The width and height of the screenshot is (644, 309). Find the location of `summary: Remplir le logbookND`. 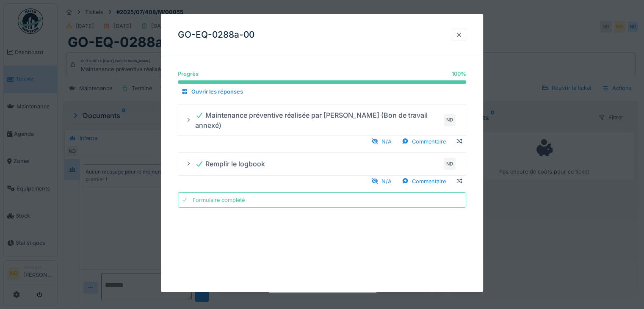

summary: Remplir le logbookND is located at coordinates (322, 164).